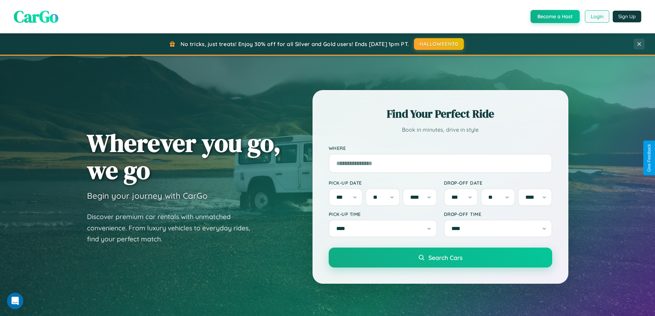 The height and width of the screenshot is (316, 655). Describe the element at coordinates (440, 148) in the screenshot. I see `label: Where` at that location.